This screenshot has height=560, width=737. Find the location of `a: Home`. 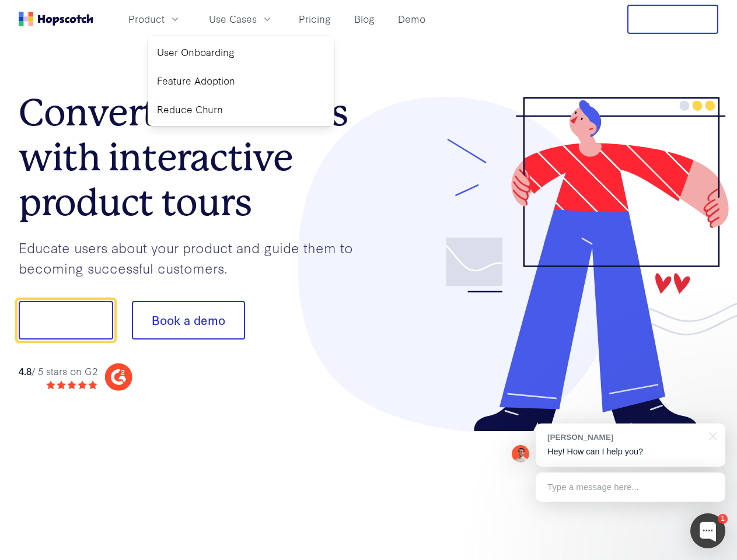

a: Home is located at coordinates (56, 18).